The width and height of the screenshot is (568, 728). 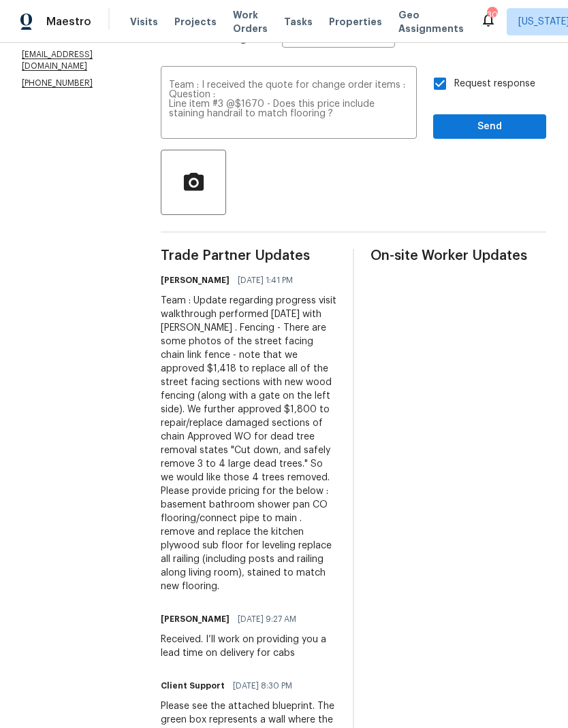 I want to click on h6: Client Support, so click(x=193, y=686).